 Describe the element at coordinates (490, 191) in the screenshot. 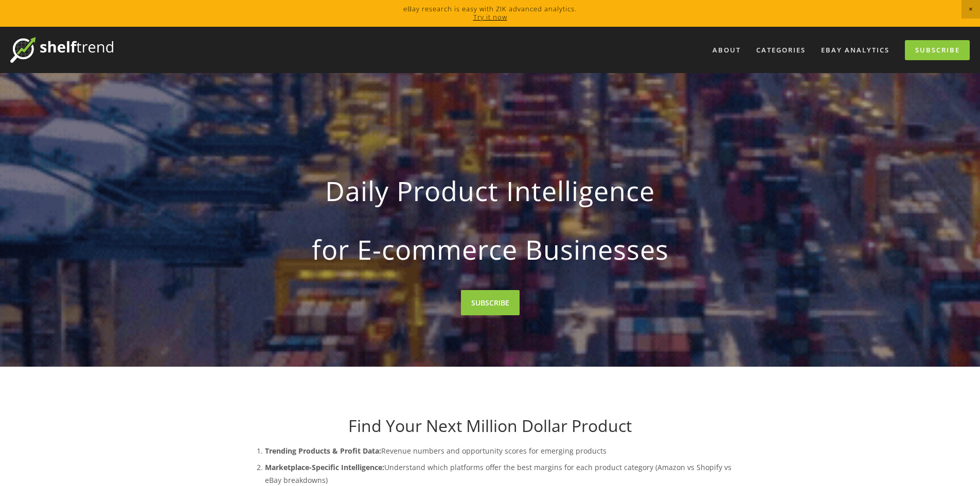

I see `strong: Daily Product Intelligence` at that location.